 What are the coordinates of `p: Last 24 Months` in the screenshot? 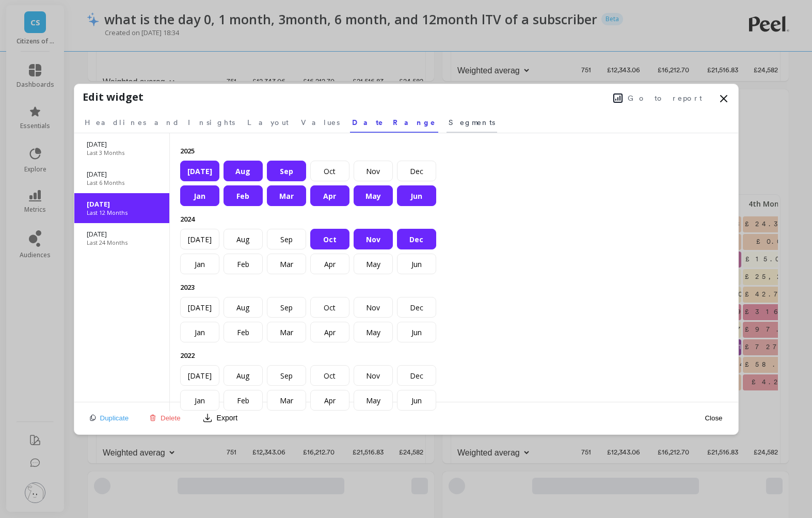 It's located at (107, 243).